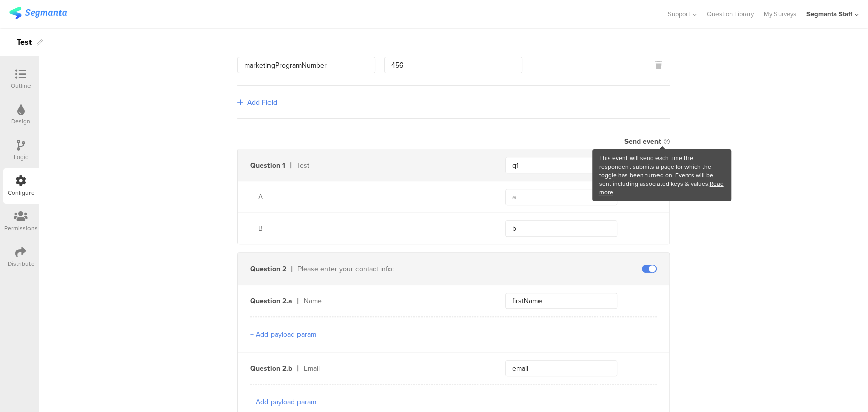 This screenshot has width=868, height=412. Describe the element at coordinates (370, 197) in the screenshot. I see `div: A` at that location.